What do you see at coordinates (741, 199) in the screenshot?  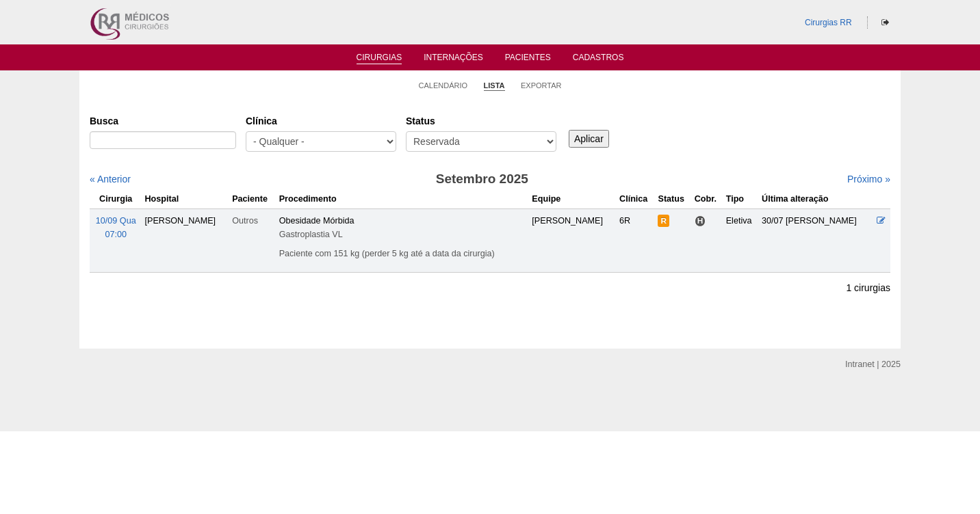 I see `th: Tipo` at bounding box center [741, 199].